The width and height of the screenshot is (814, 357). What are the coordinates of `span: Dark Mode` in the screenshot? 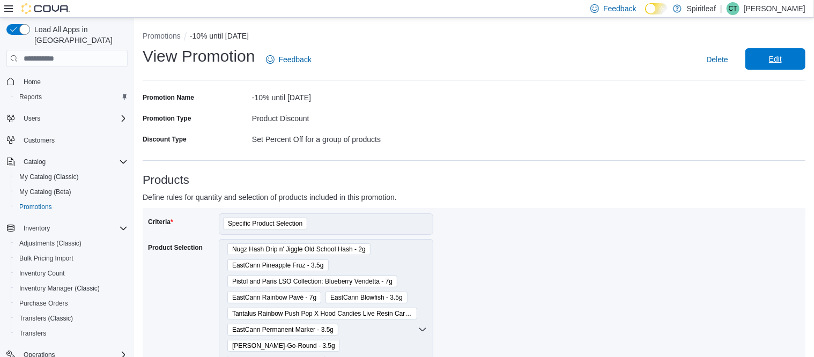 It's located at (645, 14).